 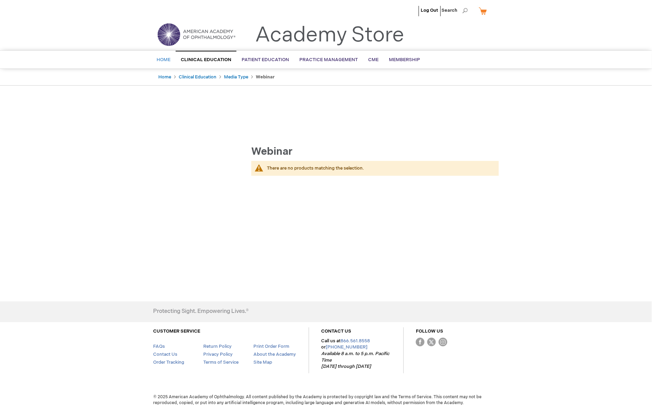 What do you see at coordinates (379, 168) in the screenshot?
I see `div: There are no products matching the selection.` at bounding box center [379, 168].